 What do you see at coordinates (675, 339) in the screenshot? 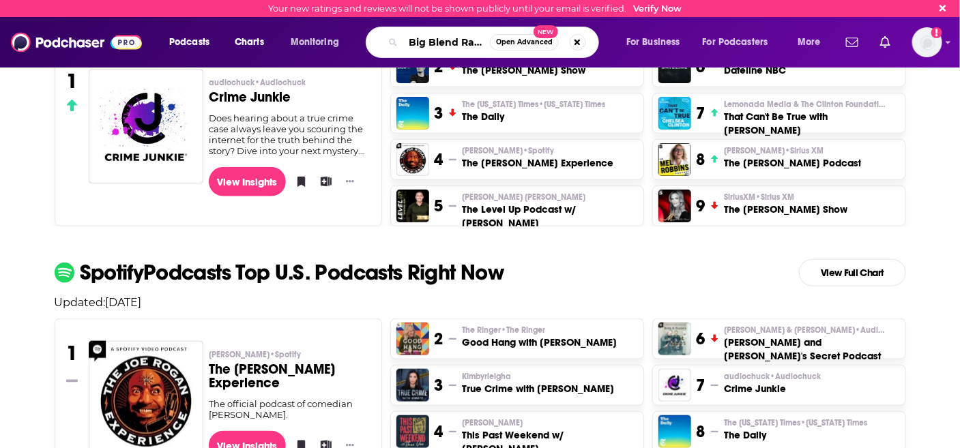
I see `a: Matt and Shane's Secret Podcast` at bounding box center [675, 339].